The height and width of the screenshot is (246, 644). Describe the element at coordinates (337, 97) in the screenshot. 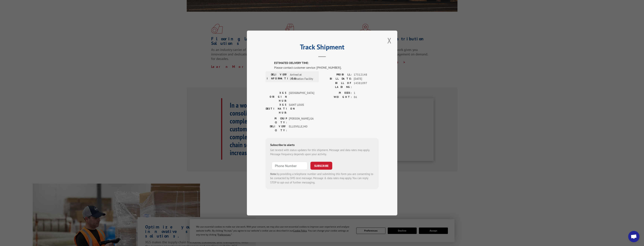

I see `label: WEIGHT:` at that location.